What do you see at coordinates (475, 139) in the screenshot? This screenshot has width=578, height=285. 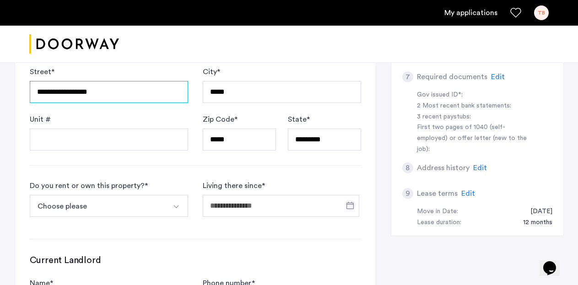 I see `div: First two pages of 1040 (self-employed) or offer letter (new to the job):` at bounding box center [475, 139].